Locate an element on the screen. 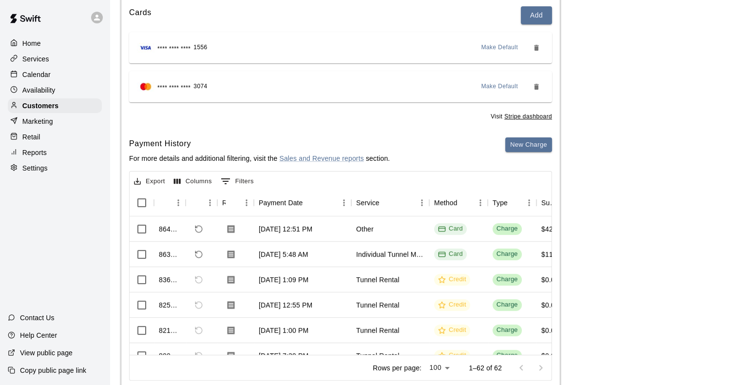 This screenshot has height=385, width=741. div: Reports is located at coordinates (55, 152).